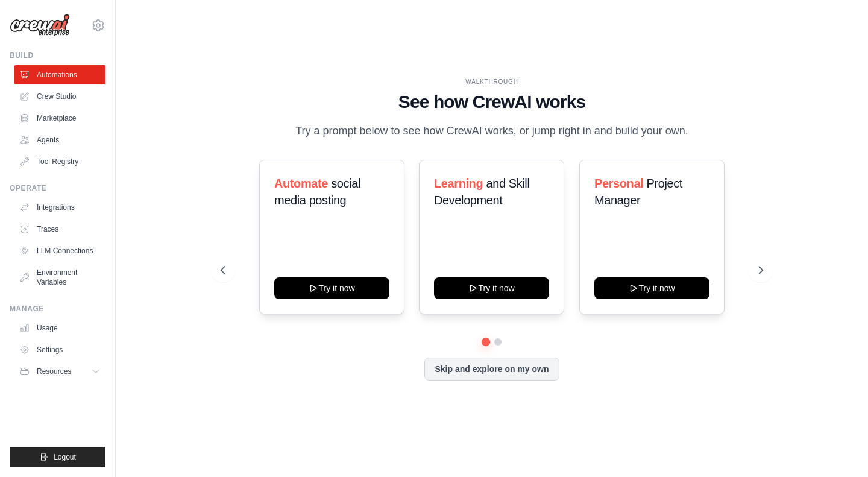 The height and width of the screenshot is (477, 868). I want to click on a: Automations, so click(60, 75).